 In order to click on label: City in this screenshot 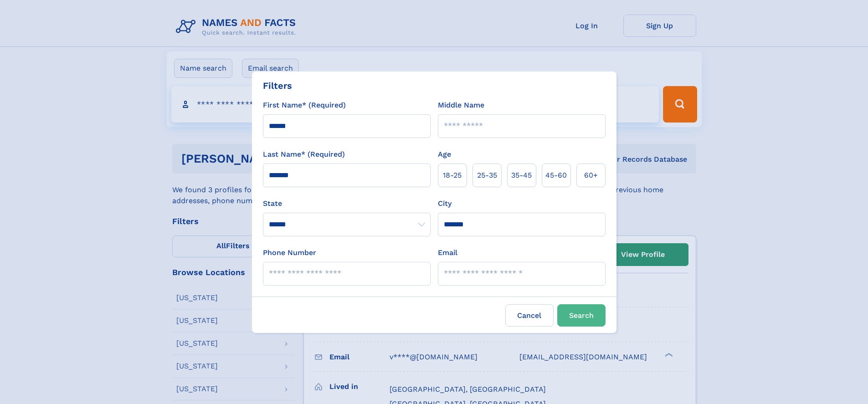, I will do `click(445, 204)`.